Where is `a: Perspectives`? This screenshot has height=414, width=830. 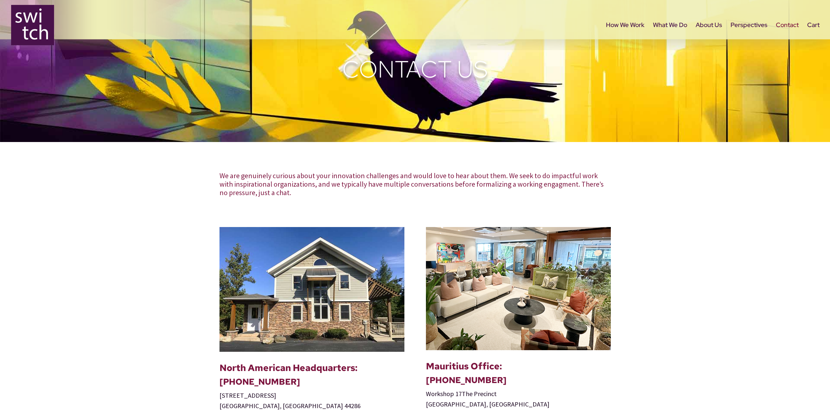
a: Perspectives is located at coordinates (749, 37).